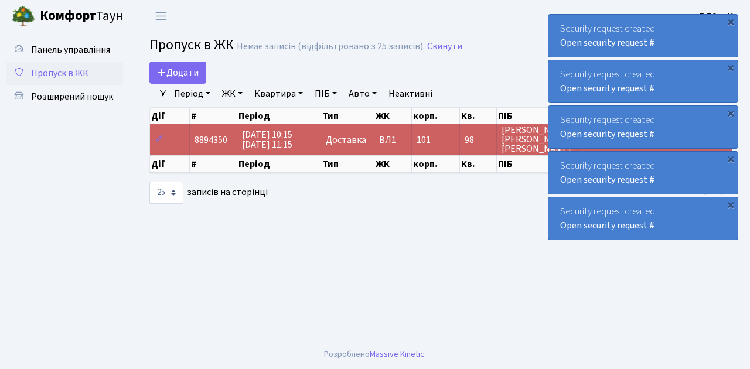 The image size is (750, 369). What do you see at coordinates (64, 97) in the screenshot?
I see `a: Розширений пошук` at bounding box center [64, 97].